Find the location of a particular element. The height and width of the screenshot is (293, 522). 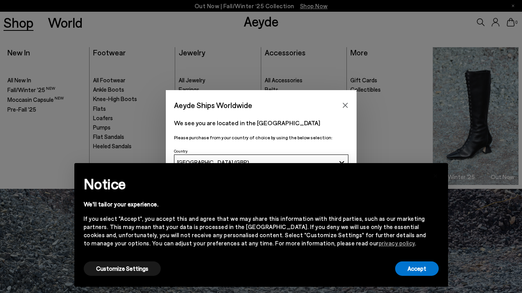

button: Accept is located at coordinates (417, 268).